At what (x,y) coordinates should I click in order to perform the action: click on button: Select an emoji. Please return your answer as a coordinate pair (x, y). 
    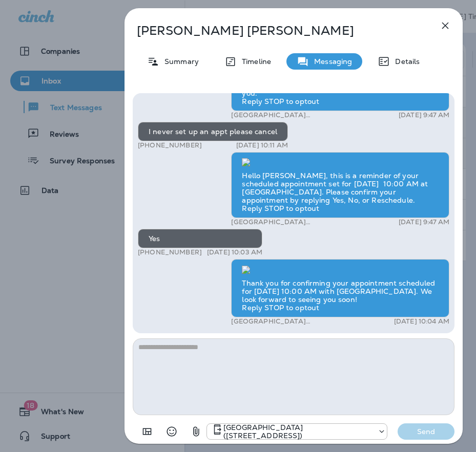
    Looking at the image, I should click on (171, 431).